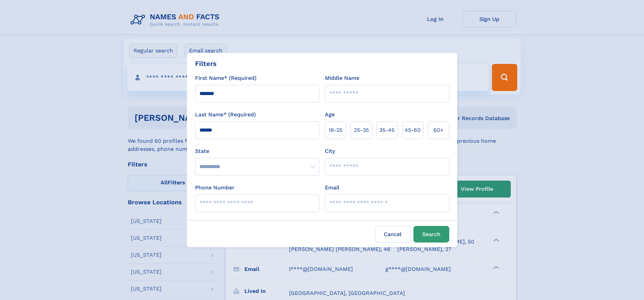 Image resolution: width=644 pixels, height=300 pixels. I want to click on label: Email, so click(332, 188).